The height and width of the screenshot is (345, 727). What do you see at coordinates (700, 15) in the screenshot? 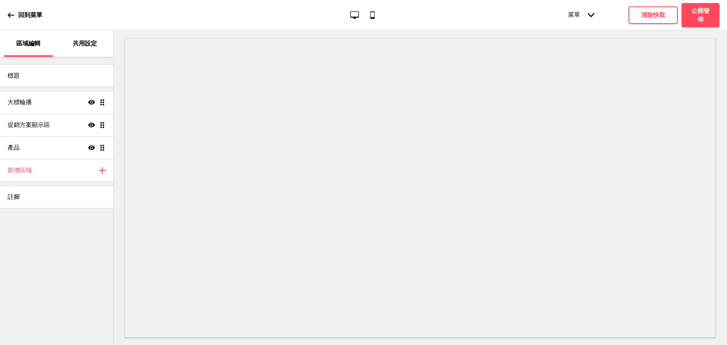
I see `button: 公開發佈` at bounding box center [700, 15].